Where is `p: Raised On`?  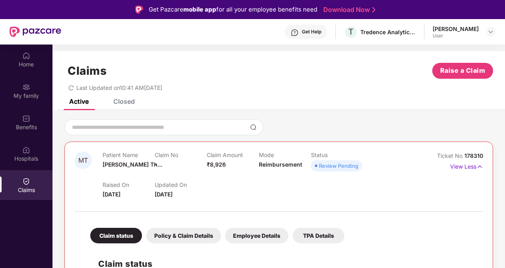
p: Raised On is located at coordinates (128, 184).